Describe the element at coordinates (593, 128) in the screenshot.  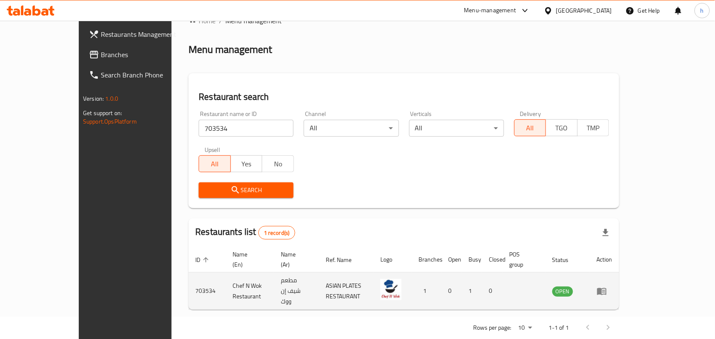
I see `span: TMP` at that location.